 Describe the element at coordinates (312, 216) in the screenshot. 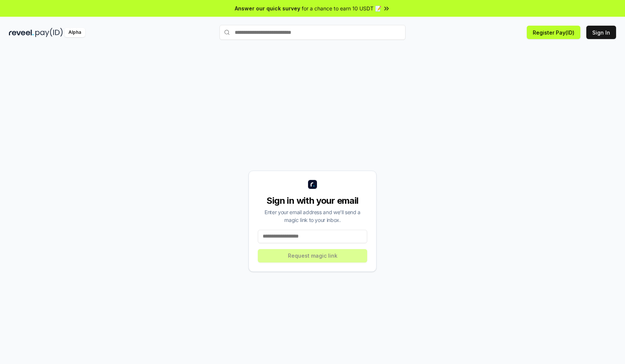

I see `div: Enter your email address and we’ll send a magic link to your inbox.` at that location.